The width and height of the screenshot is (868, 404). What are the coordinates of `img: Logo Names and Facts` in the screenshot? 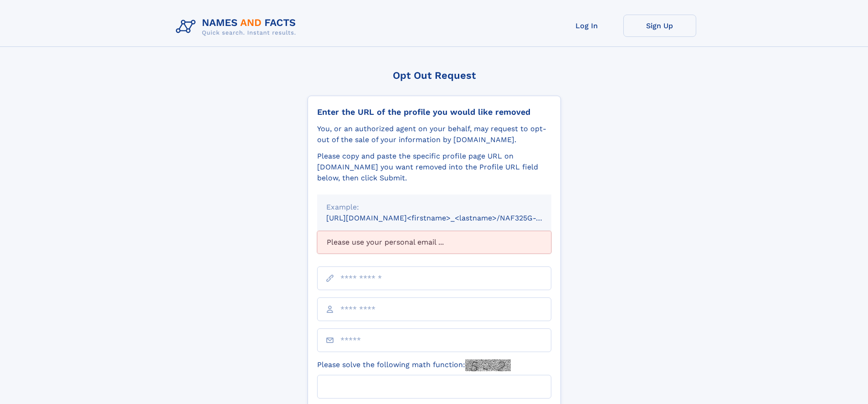 It's located at (238, 27).